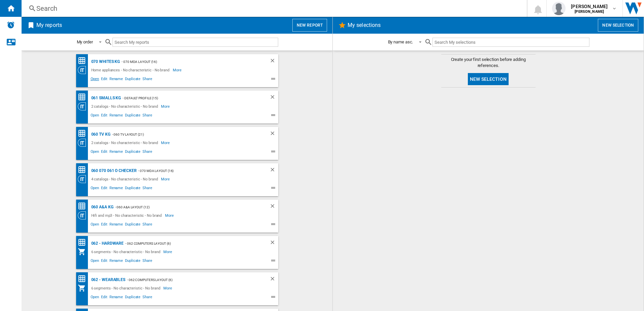 This screenshot has height=311, width=644. What do you see at coordinates (107, 243) in the screenshot?
I see `div: 062 - Hardware` at bounding box center [107, 243].